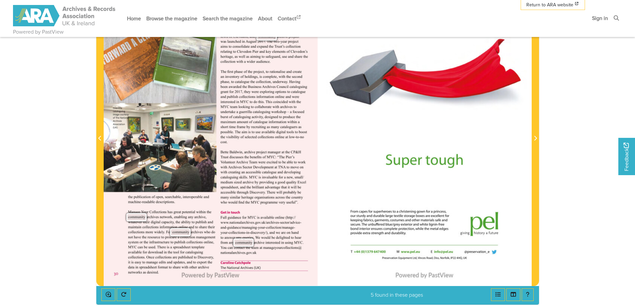  I want to click on span: creating, so click(233, 172).